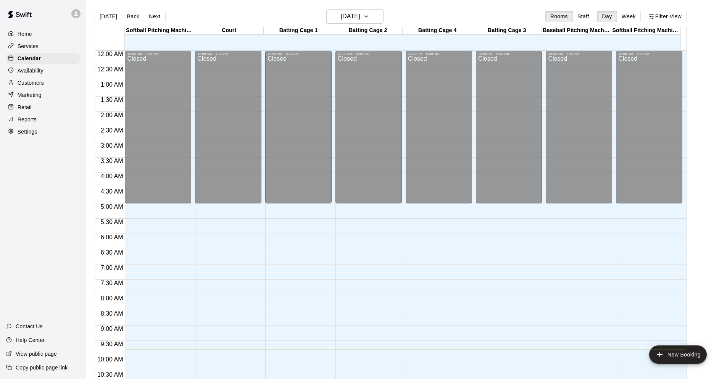 Image resolution: width=727 pixels, height=379 pixels. Describe the element at coordinates (229, 31) in the screenshot. I see `div: Court` at that location.